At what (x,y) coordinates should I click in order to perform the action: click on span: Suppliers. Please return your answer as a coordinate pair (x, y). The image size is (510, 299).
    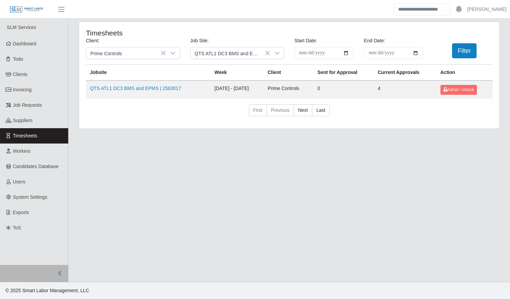
    Looking at the image, I should click on (23, 120).